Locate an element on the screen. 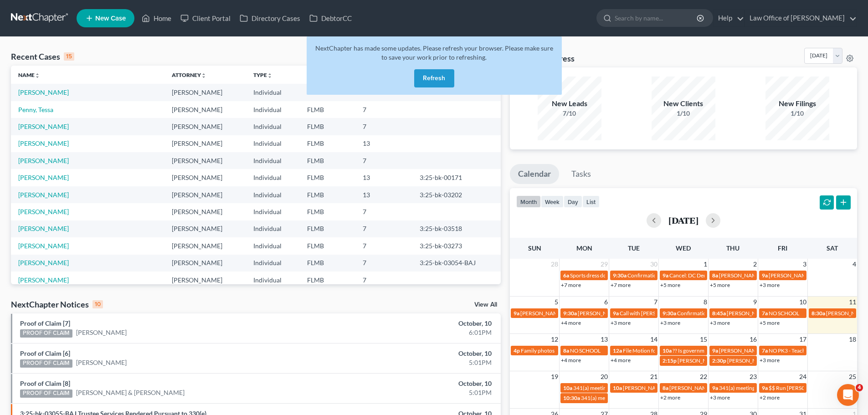 This screenshot has width=868, height=415. div: New Filings is located at coordinates (797, 103).